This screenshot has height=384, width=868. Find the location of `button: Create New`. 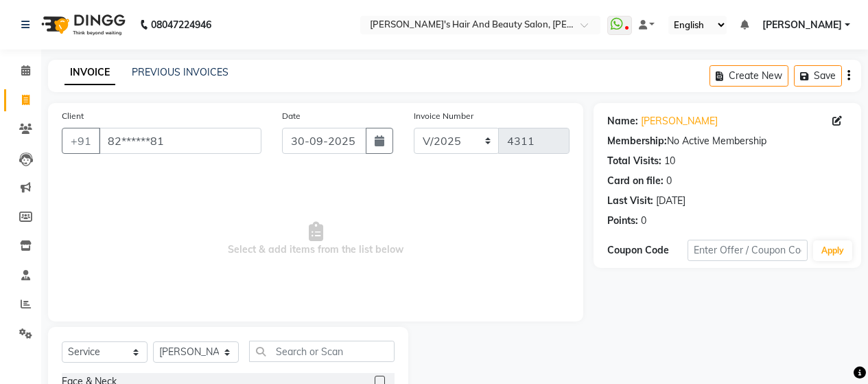

button: Create New is located at coordinates (749, 76).